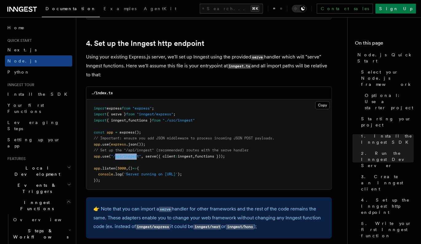 The width and height of the screenshot is (421, 244). I want to click on span: Optional: Use a starter project, so click(389, 101).